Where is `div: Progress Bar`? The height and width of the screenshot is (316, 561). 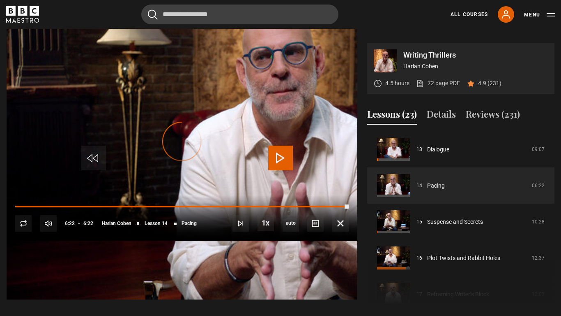 div: Progress Bar is located at coordinates (182, 206).